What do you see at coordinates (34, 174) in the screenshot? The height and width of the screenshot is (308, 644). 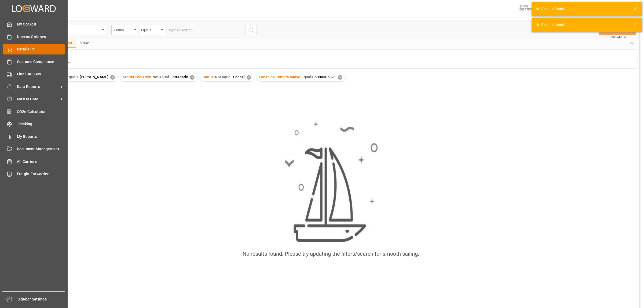 I see `a: Freight Forwarder` at bounding box center [34, 174].